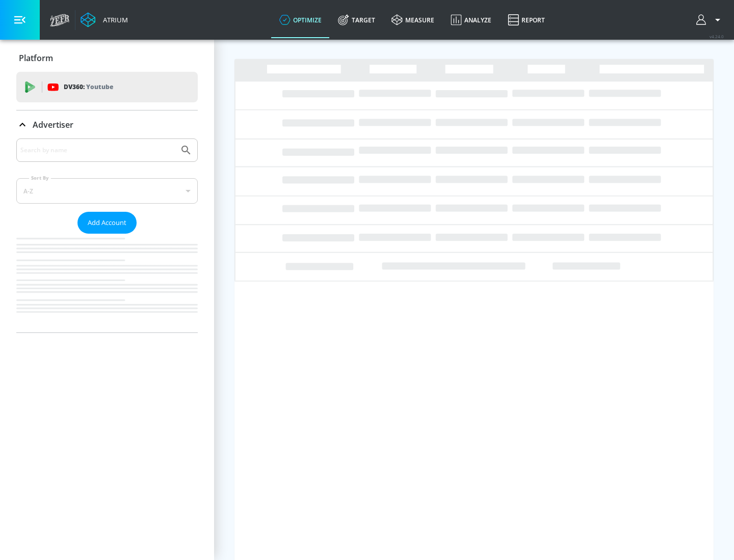 This screenshot has height=560, width=734. I want to click on div: A-Z, so click(107, 191).